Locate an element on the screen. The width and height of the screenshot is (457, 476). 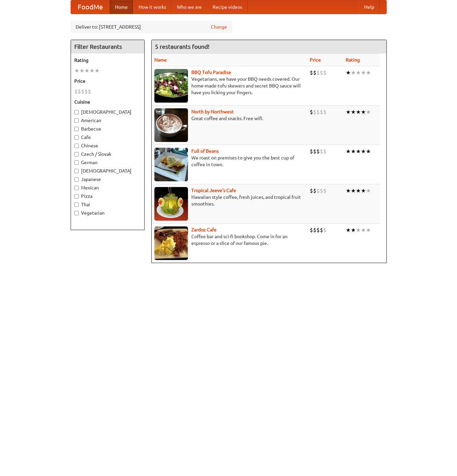
a: Full of Beans is located at coordinates (205, 151).